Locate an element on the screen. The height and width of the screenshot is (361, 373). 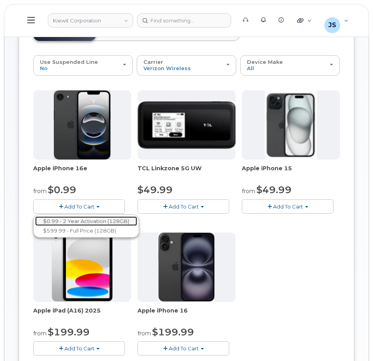
span: Use Suspended Line is located at coordinates (69, 62).